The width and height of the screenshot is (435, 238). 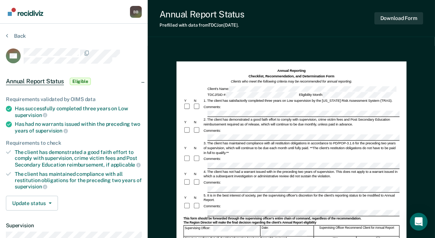 I want to click on div: Date:, so click(x=287, y=230).